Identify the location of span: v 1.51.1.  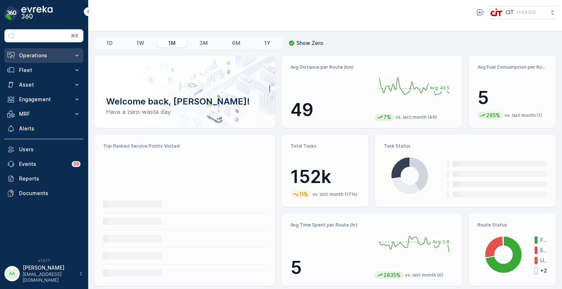
(44, 261).